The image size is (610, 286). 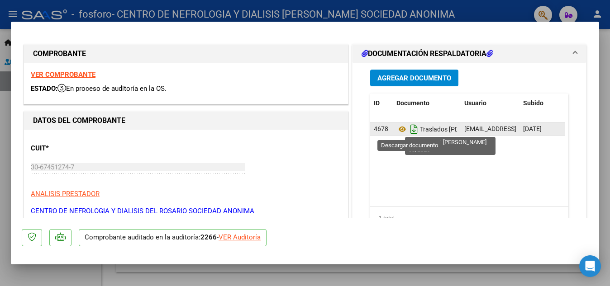 What do you see at coordinates (209, 237) in the screenshot?
I see `strong: 2266` at bounding box center [209, 237].